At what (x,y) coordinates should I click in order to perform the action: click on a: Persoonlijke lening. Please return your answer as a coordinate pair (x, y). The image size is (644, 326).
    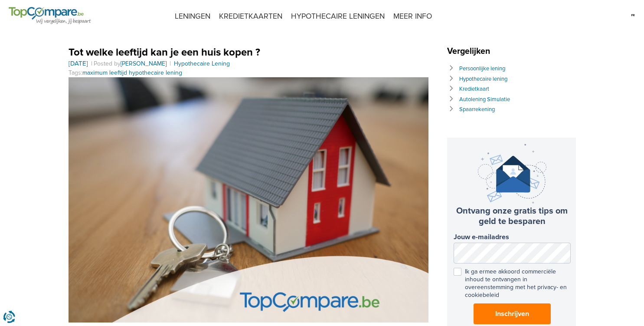
    Looking at the image, I should click on (483, 68).